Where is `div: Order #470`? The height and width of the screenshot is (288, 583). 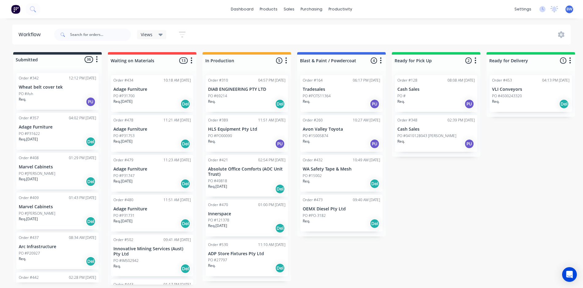 div: Order #470 is located at coordinates (218, 205).